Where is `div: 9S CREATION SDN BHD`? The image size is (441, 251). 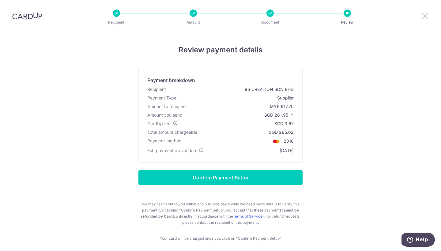
div: 9S CREATION SDN BHD is located at coordinates (269, 89).